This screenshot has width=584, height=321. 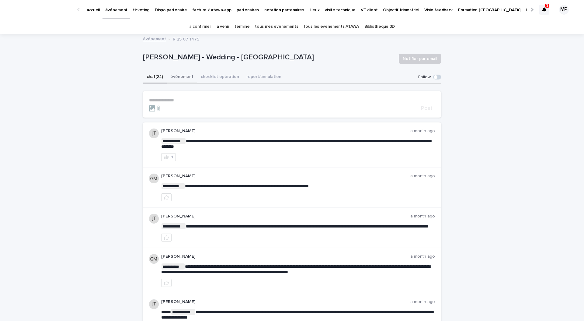 What do you see at coordinates (186, 39) in the screenshot?
I see `p: R 25 07 1475` at bounding box center [186, 39].